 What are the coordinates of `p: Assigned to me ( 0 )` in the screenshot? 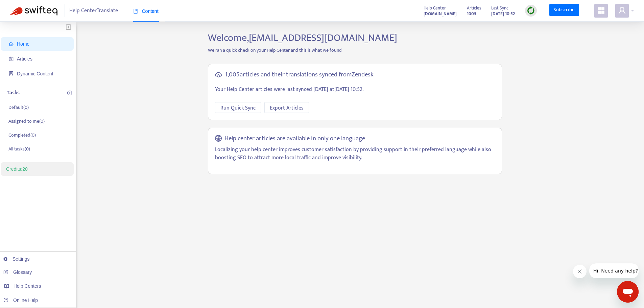 It's located at (27, 121).